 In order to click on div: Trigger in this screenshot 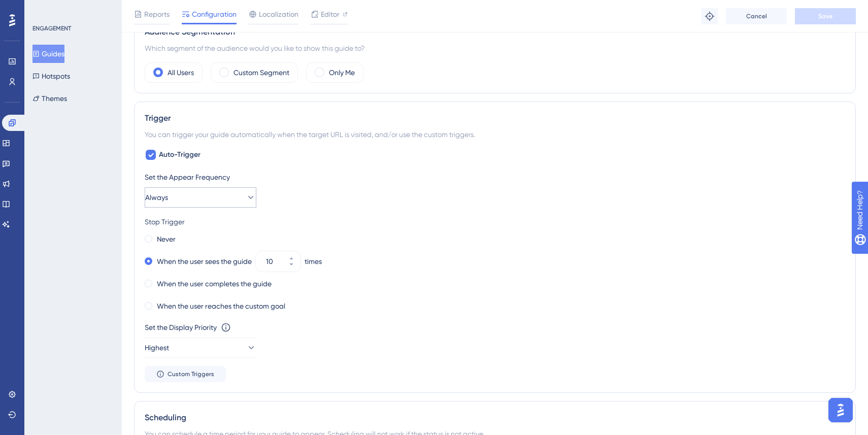, I will do `click(495, 119)`.